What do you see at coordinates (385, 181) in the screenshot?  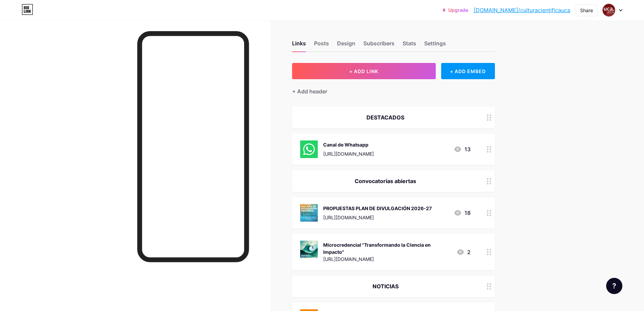 I see `div: Convocatorias abiertas` at bounding box center [385, 181].